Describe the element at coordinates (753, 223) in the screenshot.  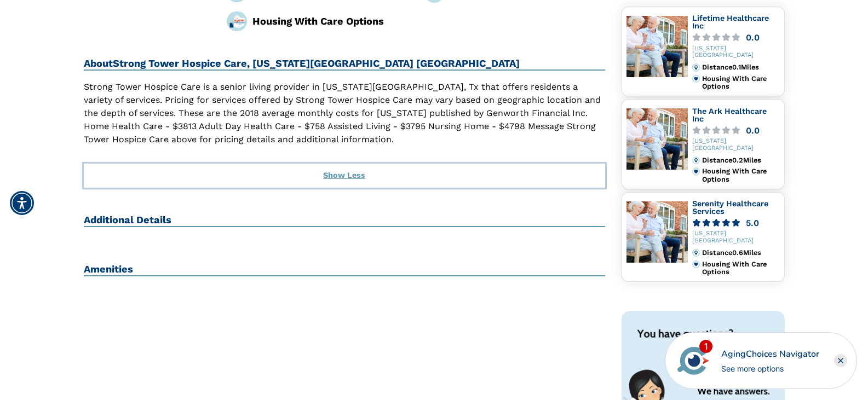
I see `div: 5.0` at that location.